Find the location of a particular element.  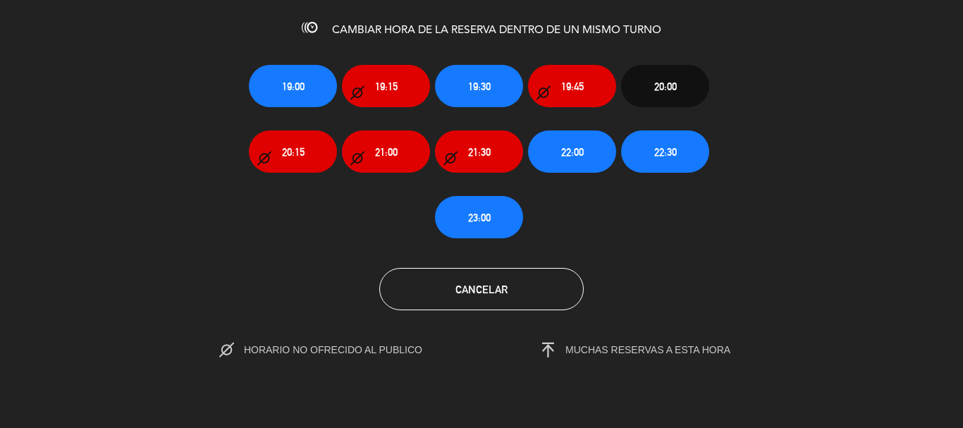

button: 21:30 is located at coordinates (478, 152).